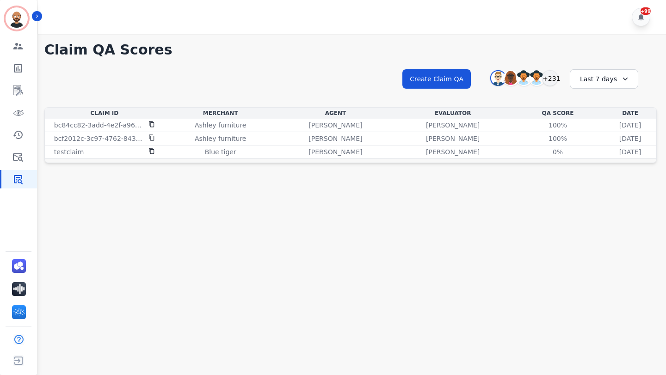 This screenshot has width=666, height=375. Describe the element at coordinates (69, 152) in the screenshot. I see `p: testclaim` at that location.